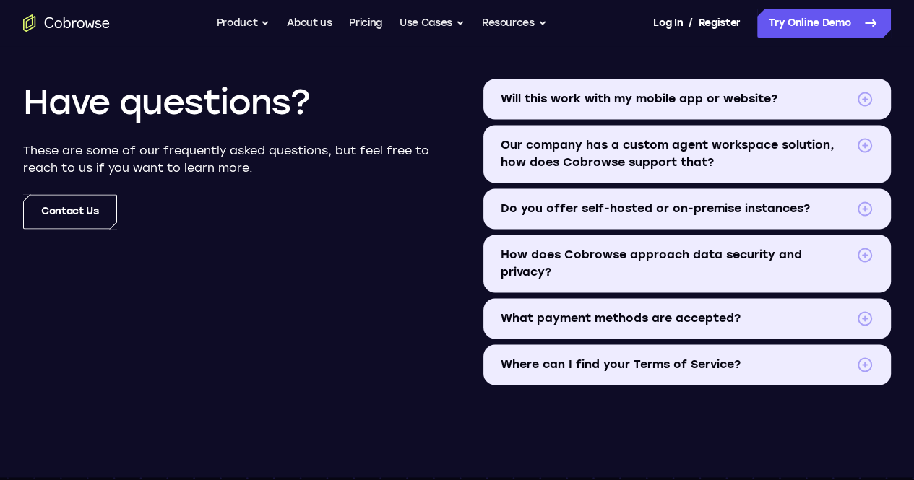 Image resolution: width=914 pixels, height=480 pixels. I want to click on summary: Do you offer self-hosted or on-premise instances?, so click(687, 209).